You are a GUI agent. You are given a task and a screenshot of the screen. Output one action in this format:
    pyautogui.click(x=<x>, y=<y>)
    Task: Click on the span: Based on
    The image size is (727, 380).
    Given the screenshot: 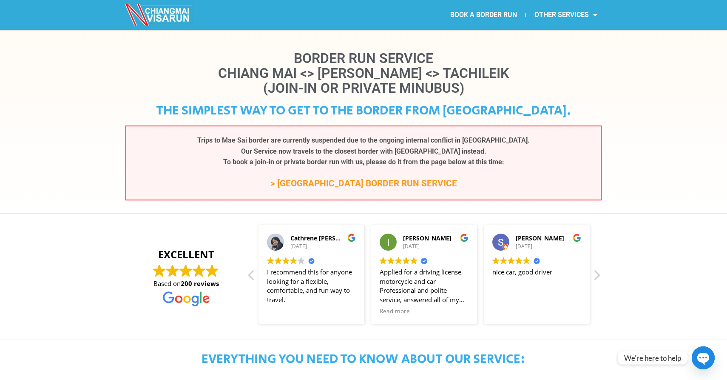 What is the action you would take?
    pyautogui.click(x=186, y=283)
    